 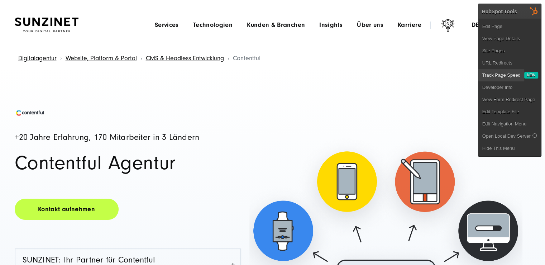 I want to click on div: de, so click(x=477, y=25).